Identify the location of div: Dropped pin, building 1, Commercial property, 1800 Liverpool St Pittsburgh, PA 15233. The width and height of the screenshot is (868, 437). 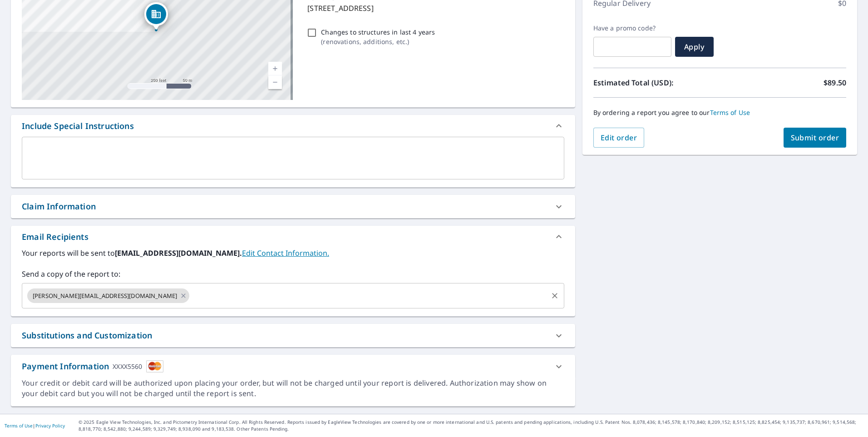
(156, 17).